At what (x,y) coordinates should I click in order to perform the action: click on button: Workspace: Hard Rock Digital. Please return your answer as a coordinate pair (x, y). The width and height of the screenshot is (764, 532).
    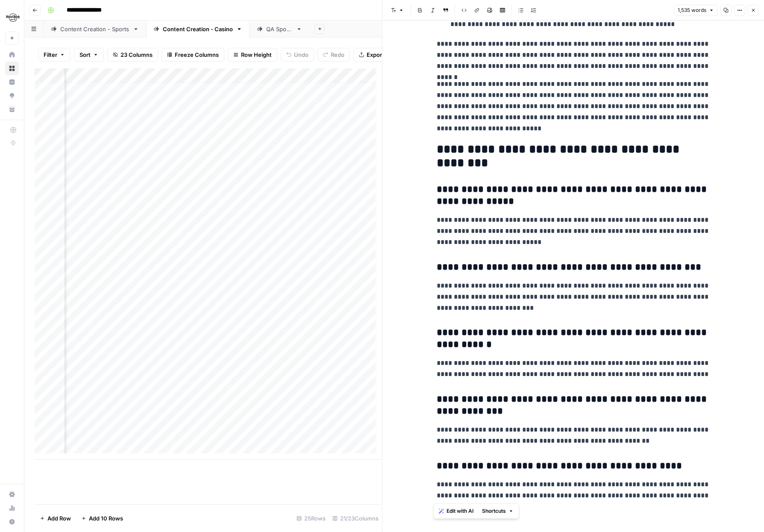
    Looking at the image, I should click on (12, 17).